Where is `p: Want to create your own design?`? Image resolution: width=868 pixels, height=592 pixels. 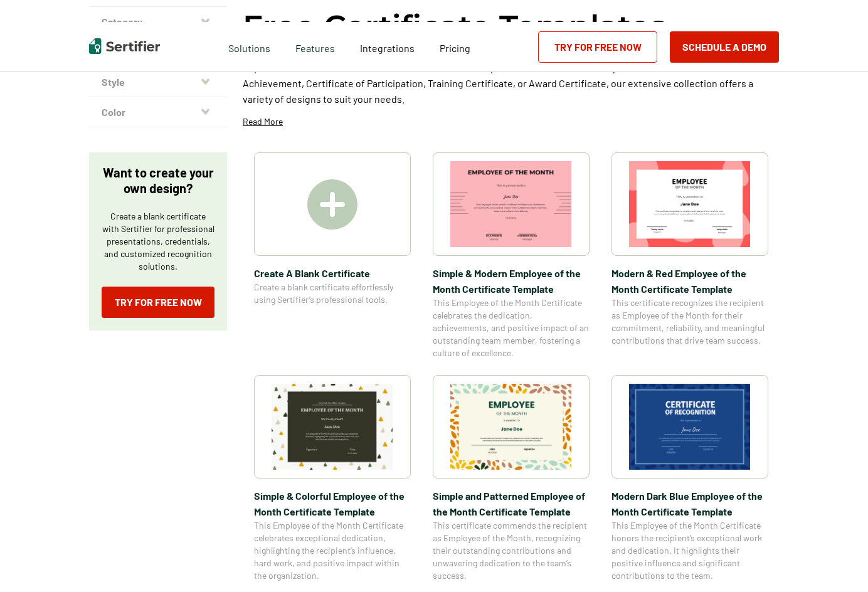 p: Want to create your own design? is located at coordinates (158, 181).